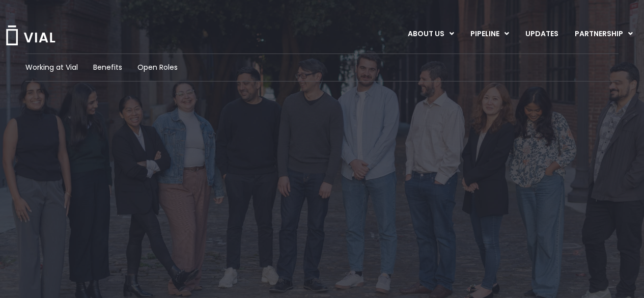  I want to click on a: UPDATES, so click(542, 34).